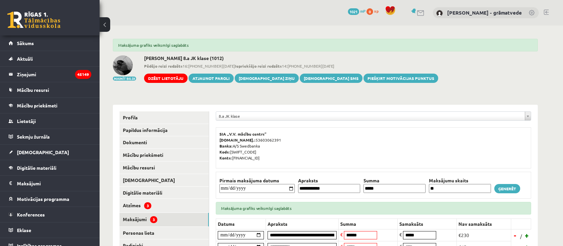 The height and width of the screenshot is (246, 563). Describe the element at coordinates (50, 215) in the screenshot. I see `a: Konferences` at that location.